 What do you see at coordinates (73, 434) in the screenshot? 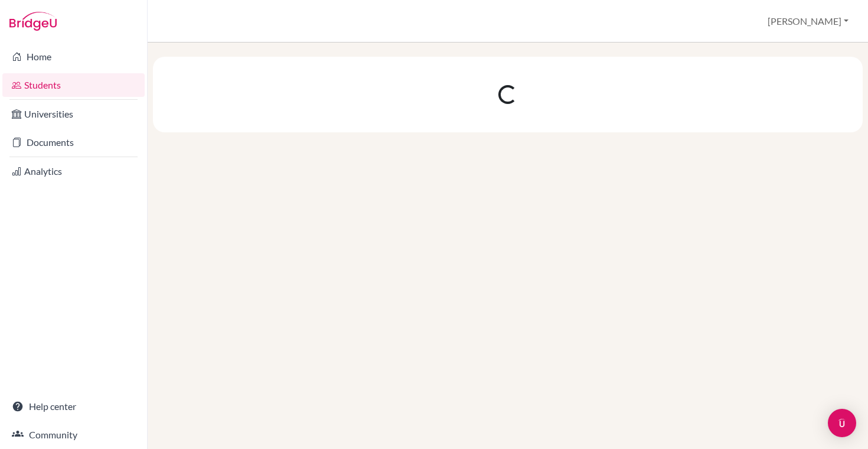
I see `a: Community` at bounding box center [73, 434].